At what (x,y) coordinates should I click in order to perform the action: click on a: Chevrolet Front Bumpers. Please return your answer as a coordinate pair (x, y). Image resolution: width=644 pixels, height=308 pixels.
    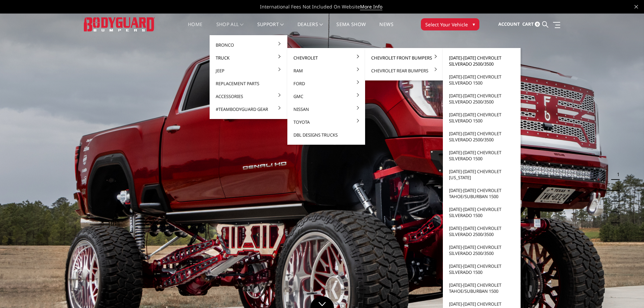
    Looking at the image, I should click on (404, 58).